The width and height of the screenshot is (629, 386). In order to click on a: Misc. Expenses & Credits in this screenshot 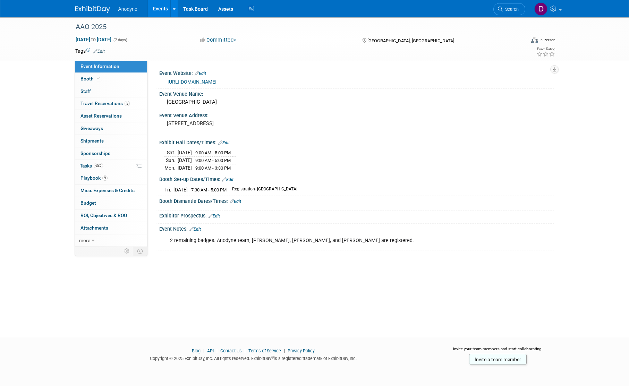, I will do `click(111, 191)`.